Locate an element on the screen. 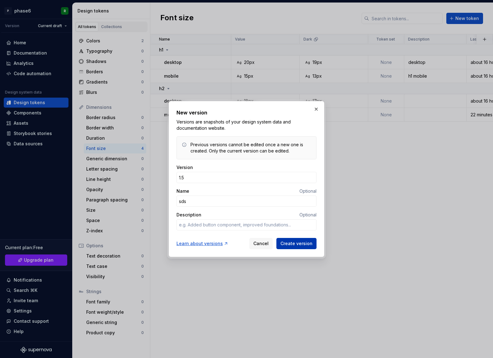 The width and height of the screenshot is (493, 358). div: Learn about versions is located at coordinates (202, 243).